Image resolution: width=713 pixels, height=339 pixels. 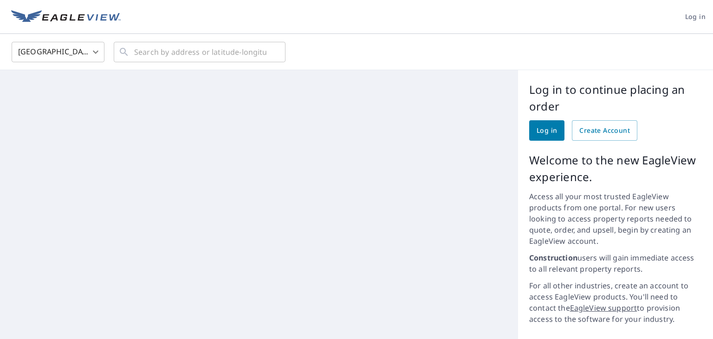 I want to click on p: For all other industries, create an account to access EagleView products. You'll need to contact ..., so click(x=616, y=302).